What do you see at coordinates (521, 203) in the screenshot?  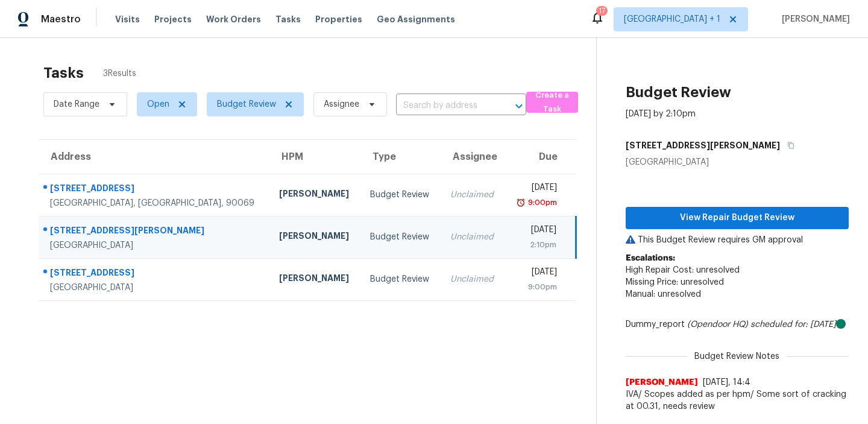 I see `img: Overdue Alarm Icon` at bounding box center [521, 203].